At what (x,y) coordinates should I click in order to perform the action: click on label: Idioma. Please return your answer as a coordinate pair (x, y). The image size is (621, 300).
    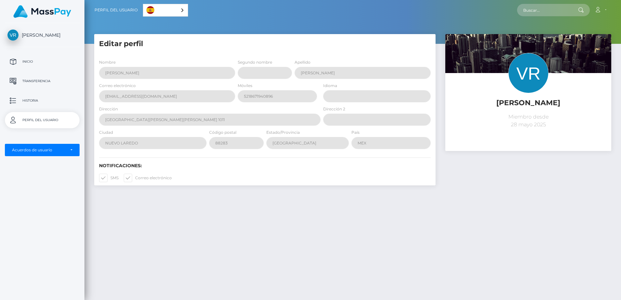
    Looking at the image, I should click on (330, 86).